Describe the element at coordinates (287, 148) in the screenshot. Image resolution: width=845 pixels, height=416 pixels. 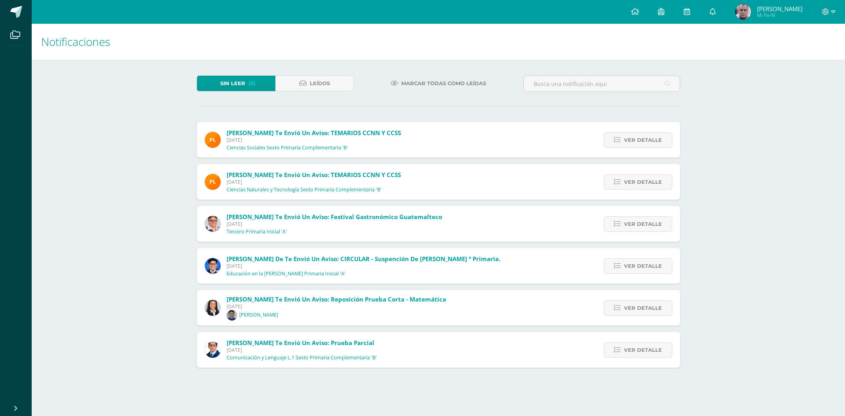
I see `p: Ciencias Sociales Sexto Primaria Complementaria 'B'` at that location.